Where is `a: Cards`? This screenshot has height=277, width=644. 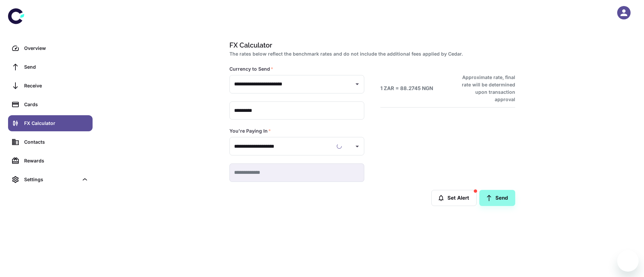
a: Cards is located at coordinates (50, 104).